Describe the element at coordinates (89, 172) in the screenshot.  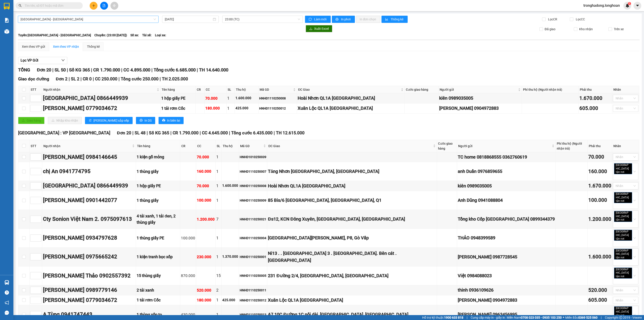
I see `div: chị An 0941774795` at that location.